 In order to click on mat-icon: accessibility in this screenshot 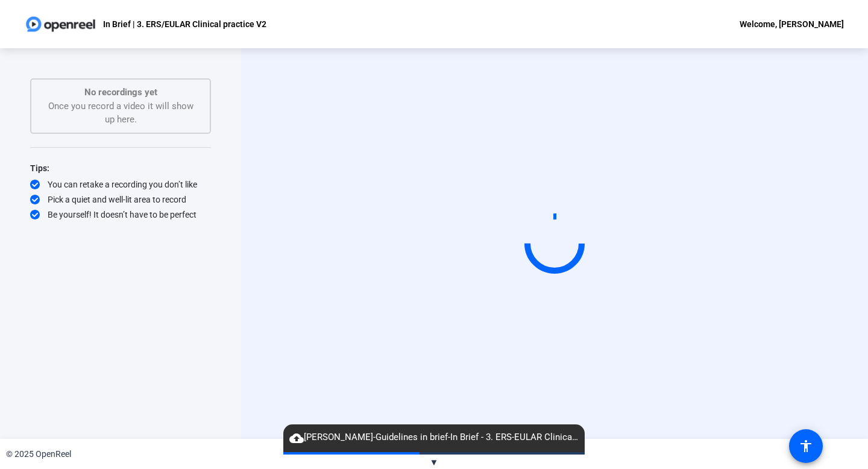, I will do `click(806, 446)`.